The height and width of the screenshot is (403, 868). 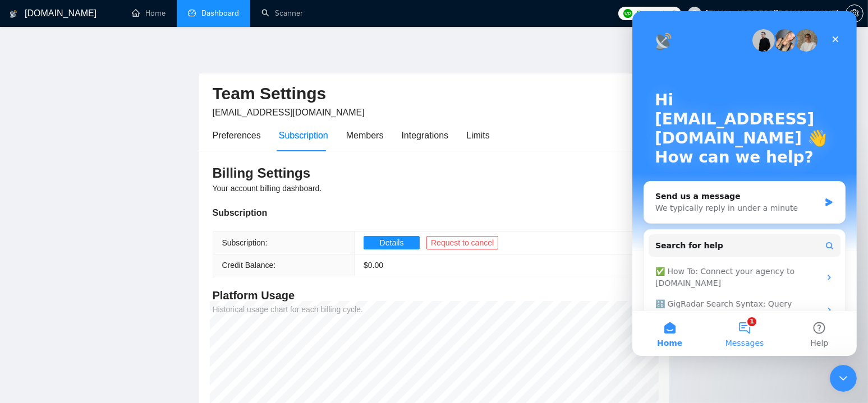 What do you see at coordinates (462, 243) in the screenshot?
I see `button: Request to cancel` at bounding box center [462, 243].